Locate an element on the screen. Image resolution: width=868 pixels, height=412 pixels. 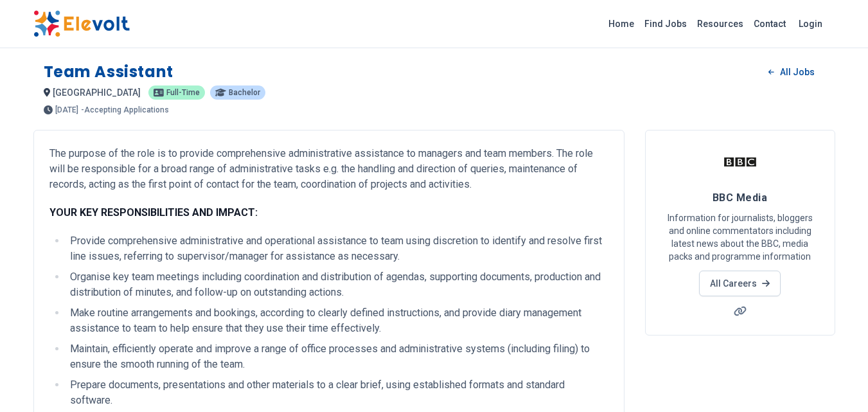
p: - Accepting Applications is located at coordinates (124, 110).